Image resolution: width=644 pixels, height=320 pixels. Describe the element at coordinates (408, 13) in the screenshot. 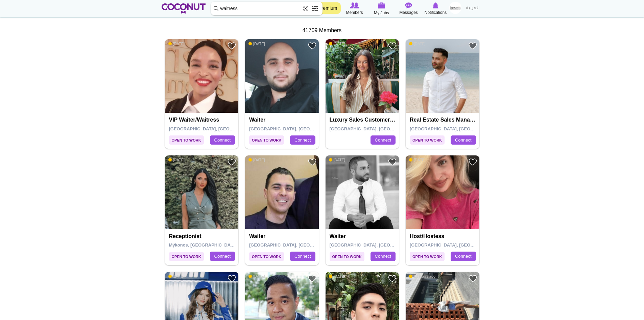

I see `span: Messages` at that location.